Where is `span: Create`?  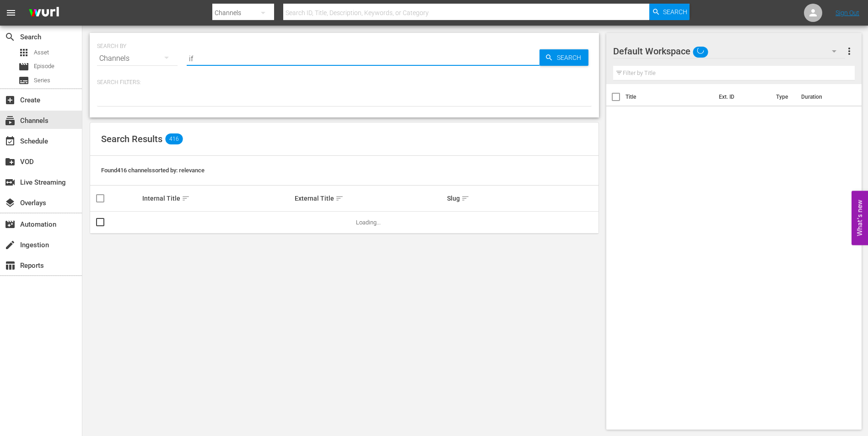
span: Create is located at coordinates (10, 100).